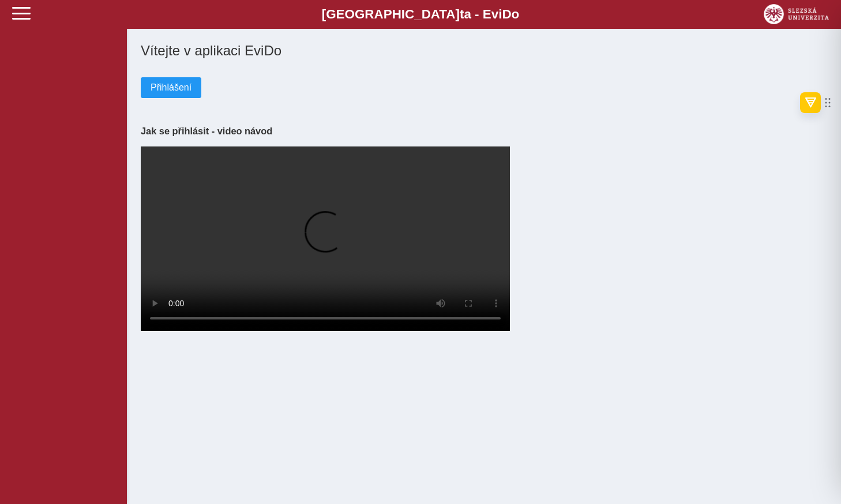 The image size is (841, 504). Describe the element at coordinates (170, 88) in the screenshot. I see `button: Přihlášení` at that location.